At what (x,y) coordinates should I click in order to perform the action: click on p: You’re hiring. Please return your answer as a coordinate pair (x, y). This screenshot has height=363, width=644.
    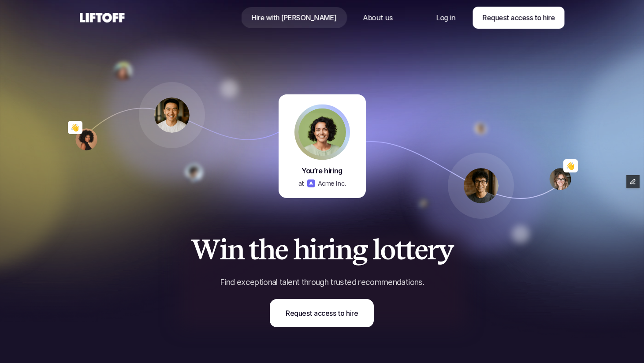
    Looking at the image, I should click on (322, 171).